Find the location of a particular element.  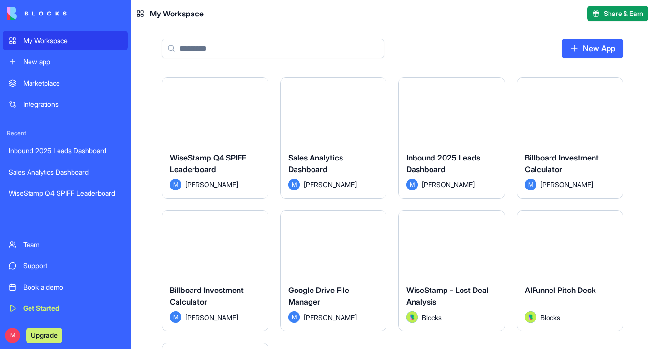

a: Upgrade is located at coordinates (44, 335).